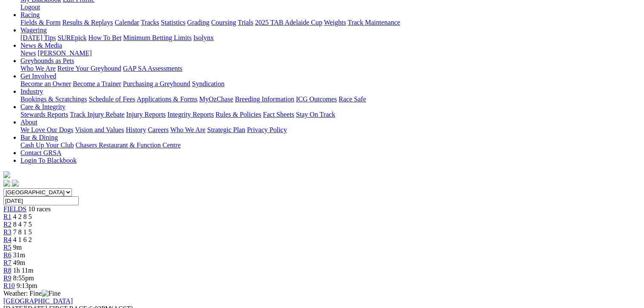  Describe the element at coordinates (7, 255) in the screenshot. I see `span: R6` at that location.